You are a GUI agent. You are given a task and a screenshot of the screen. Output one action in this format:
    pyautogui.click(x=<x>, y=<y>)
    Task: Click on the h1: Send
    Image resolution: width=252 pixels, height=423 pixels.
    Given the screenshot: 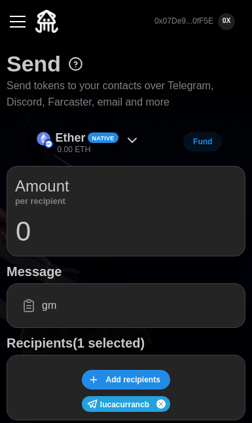 What is the action you would take?
    pyautogui.click(x=33, y=64)
    